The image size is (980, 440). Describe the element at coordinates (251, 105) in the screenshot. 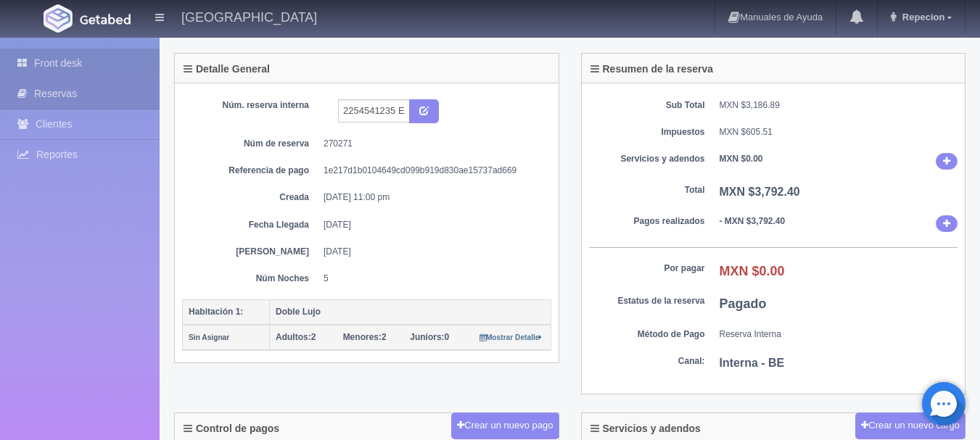

I see `dt: Núm. reserva interna` at that location.